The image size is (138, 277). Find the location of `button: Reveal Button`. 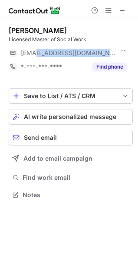

button: Reveal Button is located at coordinates (109, 67).